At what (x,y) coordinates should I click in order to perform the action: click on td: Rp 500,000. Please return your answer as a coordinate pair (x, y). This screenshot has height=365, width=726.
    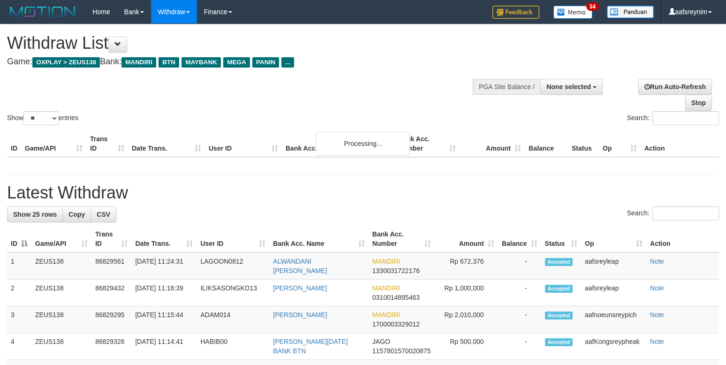
    Looking at the image, I should click on (466, 346).